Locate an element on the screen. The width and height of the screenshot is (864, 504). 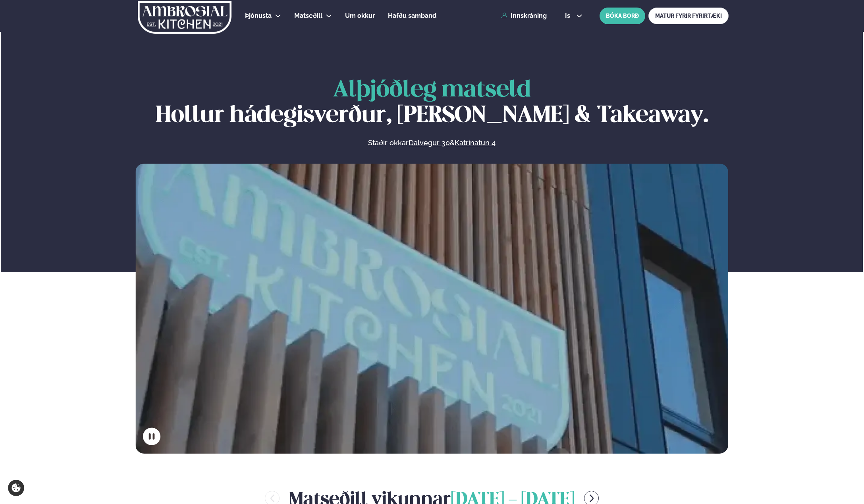
a: Katrinatun 4 is located at coordinates (475, 143).